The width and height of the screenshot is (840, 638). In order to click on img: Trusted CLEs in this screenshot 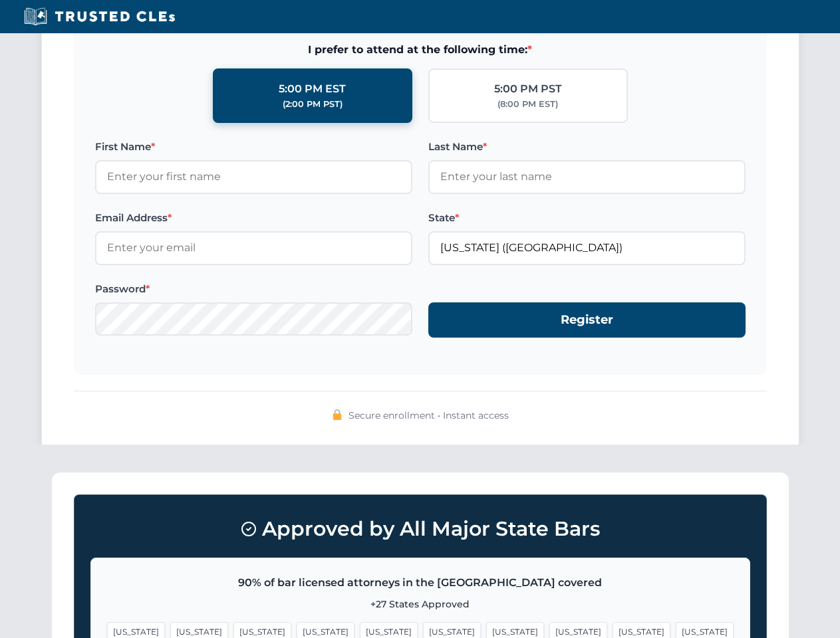, I will do `click(99, 16)`.